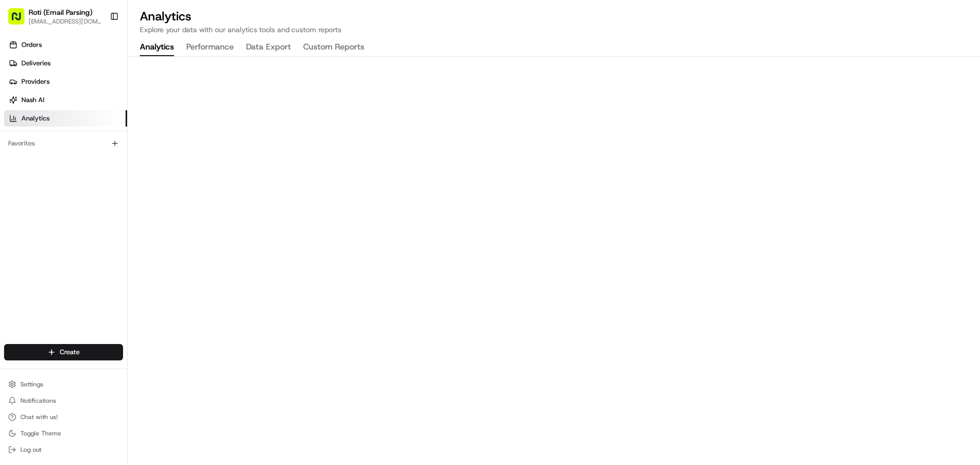 This screenshot has width=980, height=465. Describe the element at coordinates (63, 450) in the screenshot. I see `button: Log out` at that location.